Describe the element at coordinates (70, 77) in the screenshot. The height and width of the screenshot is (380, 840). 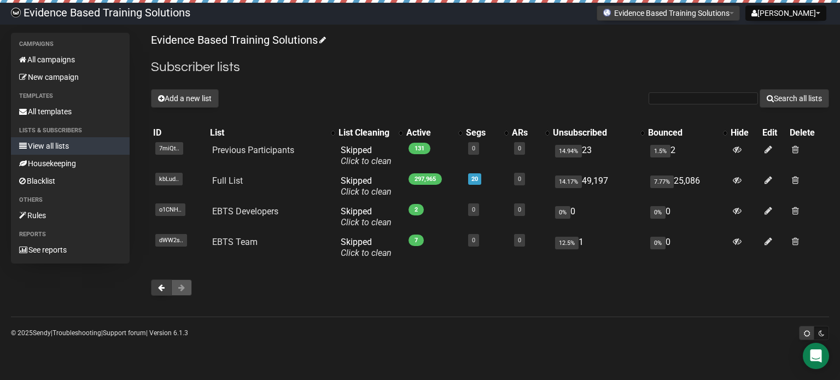
I see `a: New campaign` at that location.